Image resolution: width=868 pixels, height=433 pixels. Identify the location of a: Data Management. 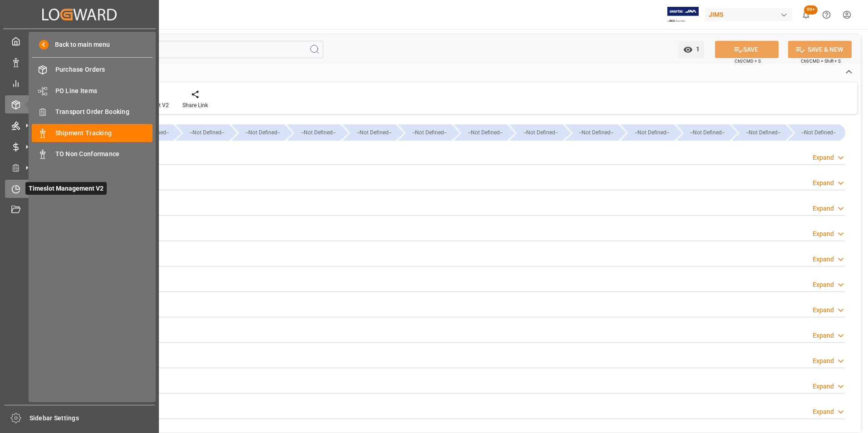
(80, 62).